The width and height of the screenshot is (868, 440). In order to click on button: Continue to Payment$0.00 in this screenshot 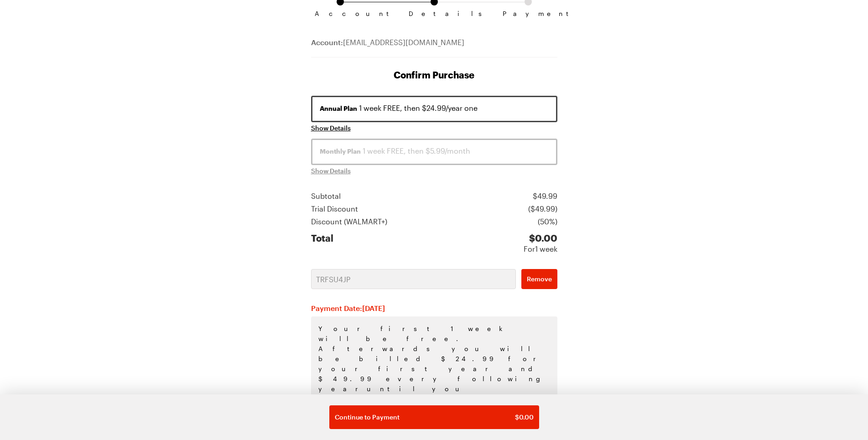, I will do `click(434, 417)`.